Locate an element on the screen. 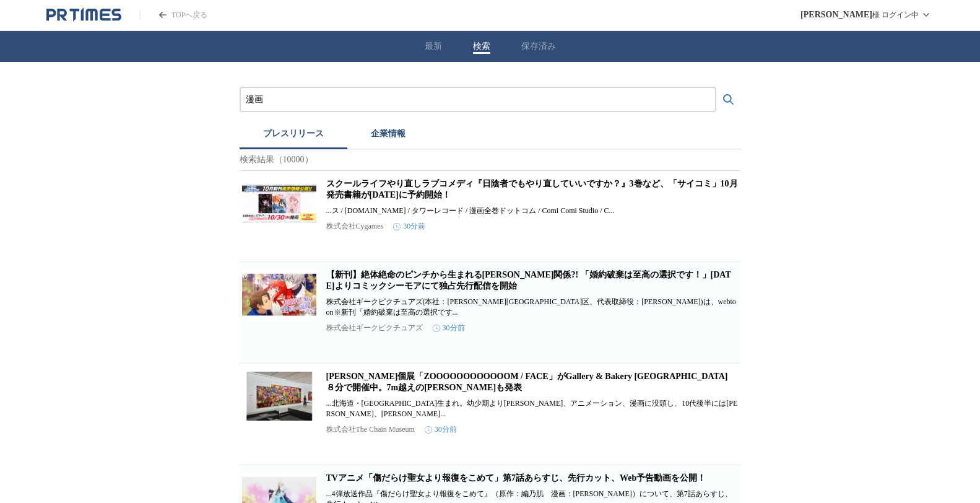 Image resolution: width=980 pixels, height=503 pixels. p: 株式会社ギークピクチュアズ is located at coordinates (375, 327).